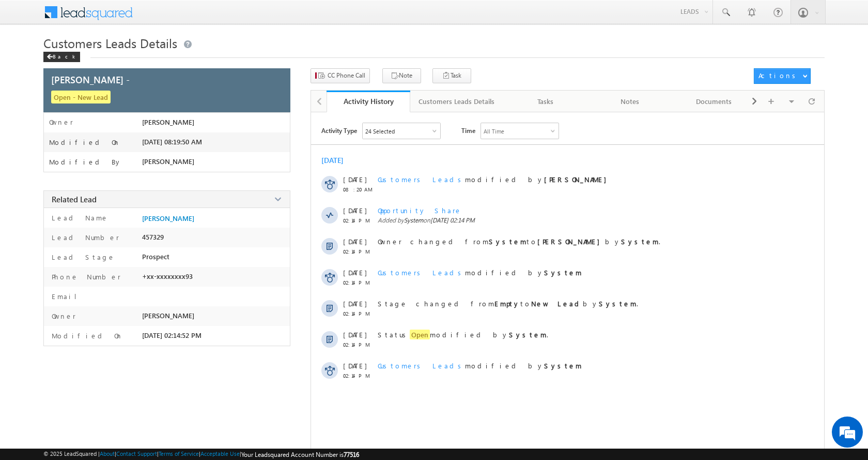 Image resolution: width=868 pixels, height=460 pixels. Describe the element at coordinates (85, 277) in the screenshot. I see `label: Phone Number` at that location.